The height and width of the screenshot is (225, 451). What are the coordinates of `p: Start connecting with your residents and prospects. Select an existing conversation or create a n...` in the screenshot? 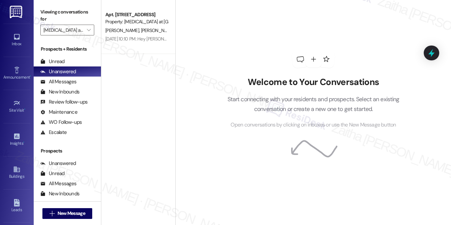 It's located at (314, 104).